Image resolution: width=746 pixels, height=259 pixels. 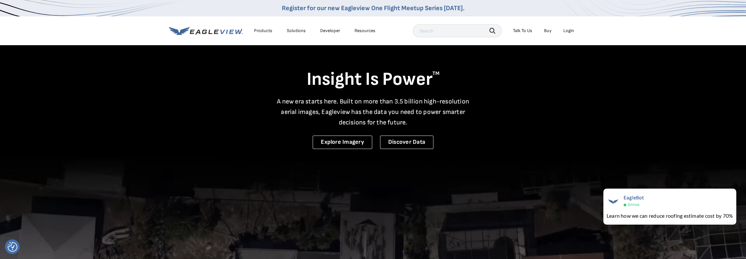 What do you see at coordinates (436, 73) in the screenshot?
I see `sup: TM` at bounding box center [436, 73].